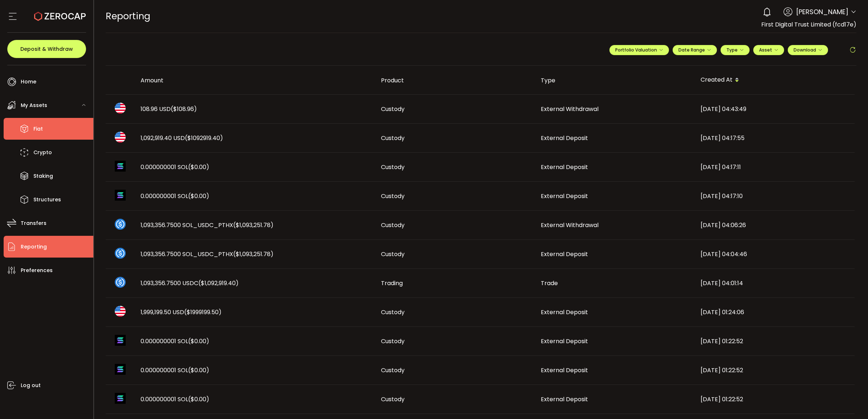 This screenshot has height=419, width=868. I want to click on span: 1,093,356.7500 USDC, so click(190, 283).